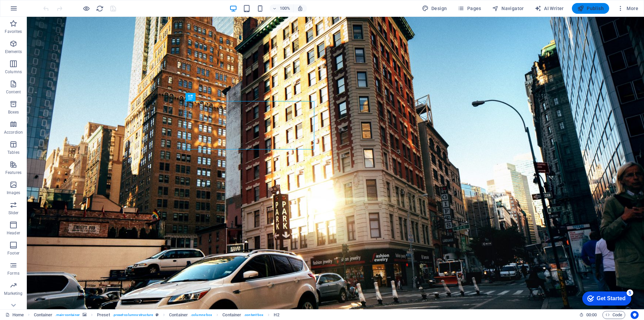 The width and height of the screenshot is (644, 320). Describe the element at coordinates (13, 293) in the screenshot. I see `p: Marketing` at that location.